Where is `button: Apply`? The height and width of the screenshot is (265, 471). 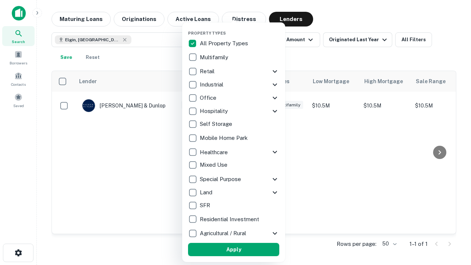 button: Apply is located at coordinates (233, 249).